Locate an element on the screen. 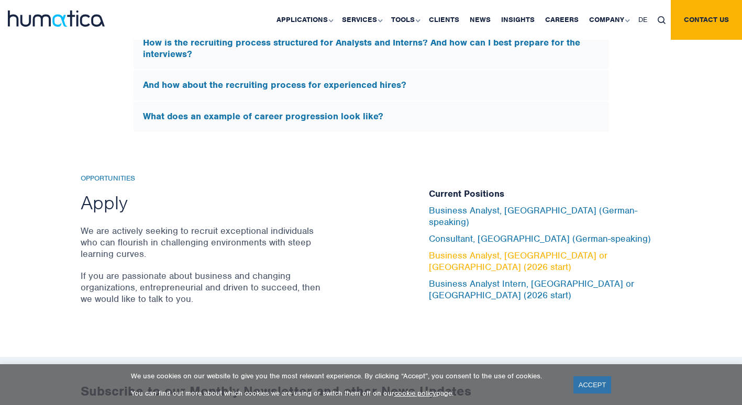 The image size is (742, 405). h5: Current Positions is located at coordinates (545, 194).